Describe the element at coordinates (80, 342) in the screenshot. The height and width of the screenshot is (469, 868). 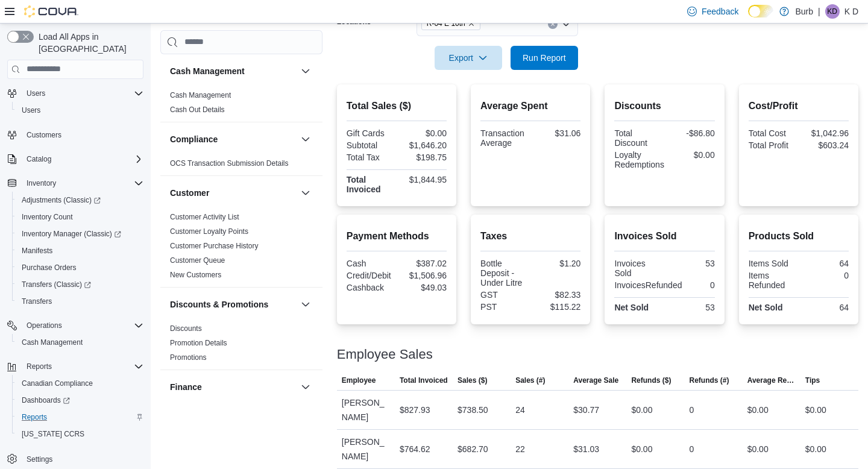
I see `button: Cash Management` at that location.